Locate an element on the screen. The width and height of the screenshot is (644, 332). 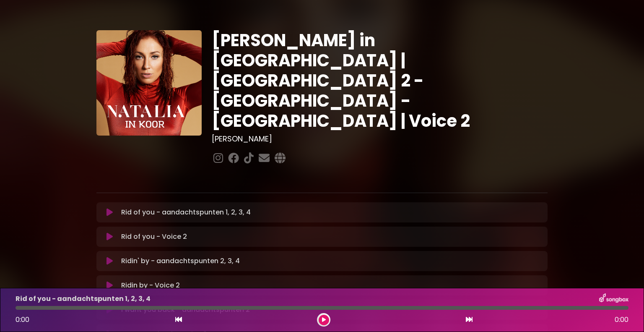
p: Ridin by - Voice 2 is located at coordinates (151, 285).